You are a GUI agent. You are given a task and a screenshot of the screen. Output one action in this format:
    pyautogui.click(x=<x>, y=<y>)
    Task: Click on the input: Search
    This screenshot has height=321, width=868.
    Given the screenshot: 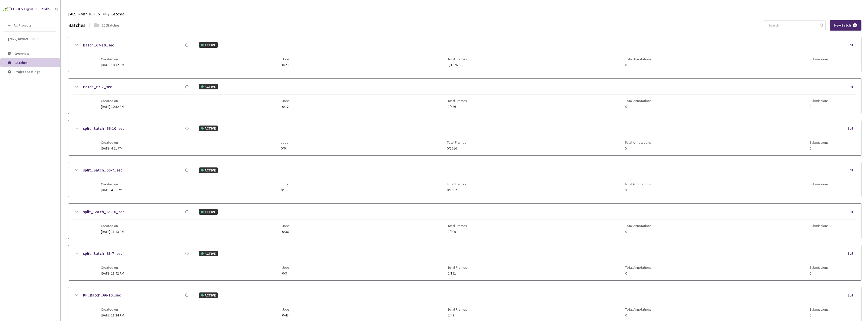 What is the action you would take?
    pyautogui.click(x=792, y=25)
    